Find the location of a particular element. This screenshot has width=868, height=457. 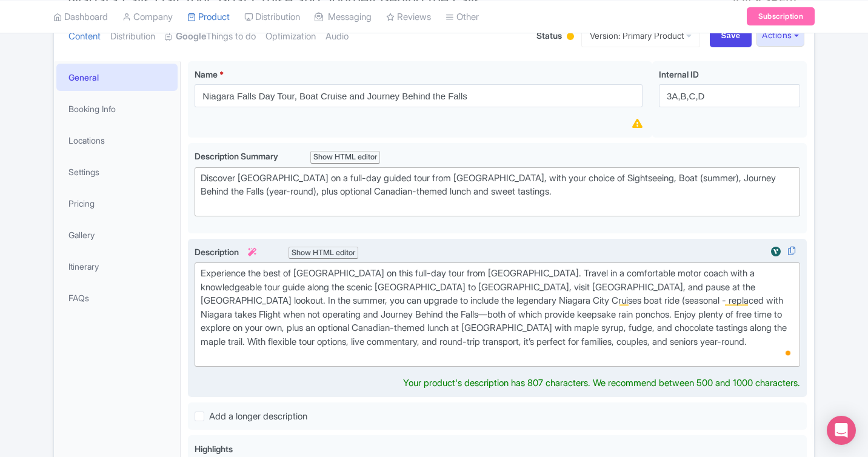

a: FAQs is located at coordinates (117, 298).